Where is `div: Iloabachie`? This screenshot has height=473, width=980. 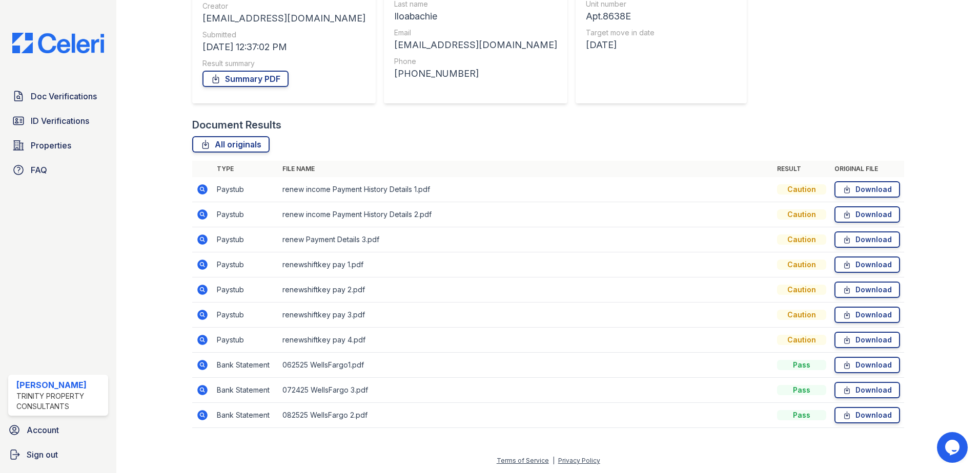
div: Iloabachie is located at coordinates (475, 17).